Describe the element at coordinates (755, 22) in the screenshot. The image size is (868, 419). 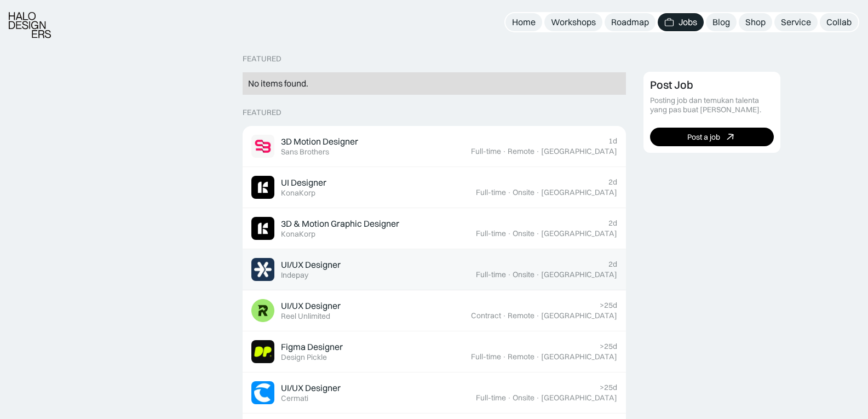
I see `a: Shop` at that location.